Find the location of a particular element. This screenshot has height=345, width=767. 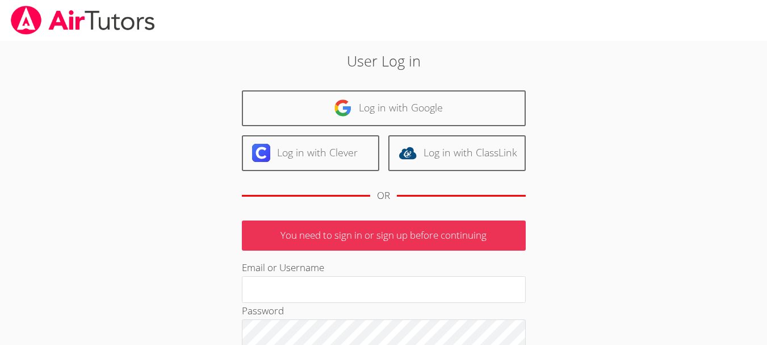

img: airtutors_banner-c4298cdbf04f3fff15de1276eac7730deb9818008684d7c2e4769d2f7ddbe033.png is located at coordinates (83, 20).